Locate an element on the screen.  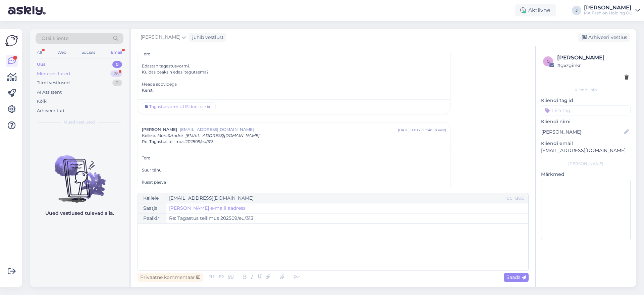
div: AI Assistent is located at coordinates (49, 92).